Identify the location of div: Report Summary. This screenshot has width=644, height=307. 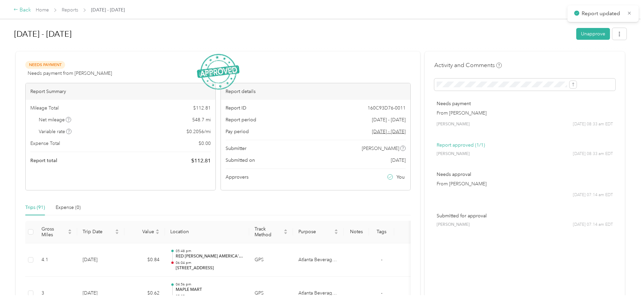
(120, 92).